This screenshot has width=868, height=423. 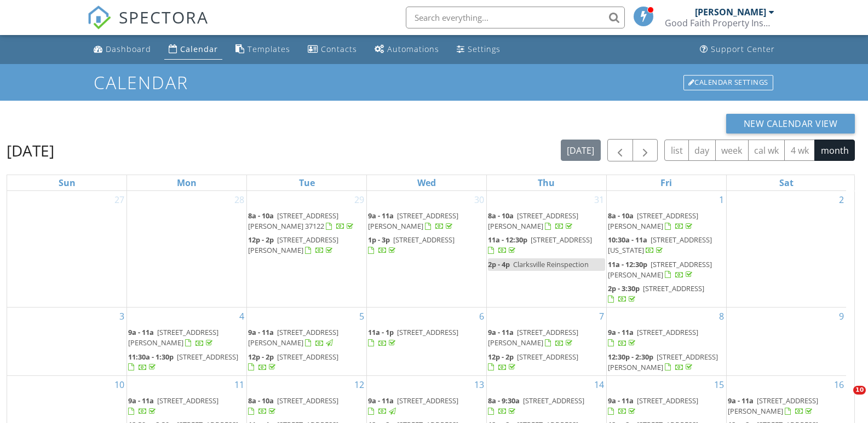 I want to click on a: Go to July 31, 2025, so click(x=599, y=200).